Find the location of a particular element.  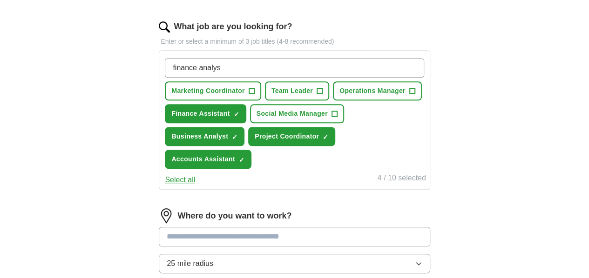

input: Type a job title and press enter is located at coordinates (294, 68).